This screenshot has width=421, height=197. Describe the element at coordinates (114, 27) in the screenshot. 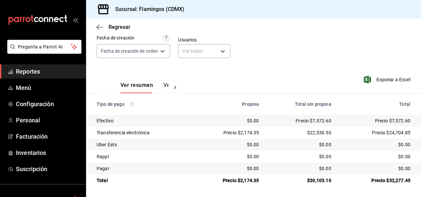

I see `button: Regresar` at that location.